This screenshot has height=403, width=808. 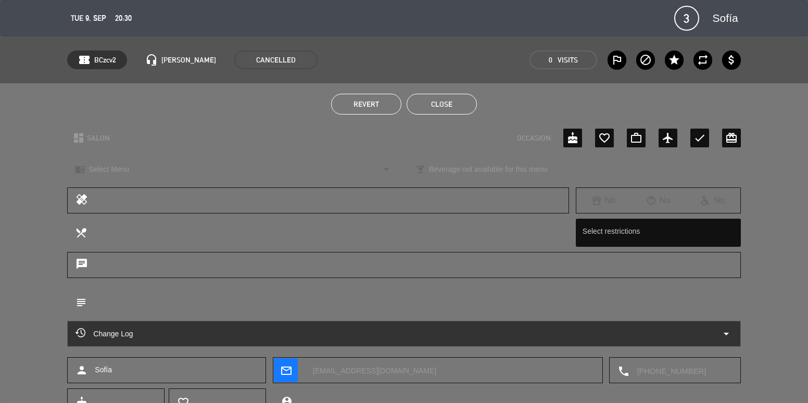 I want to click on button: Close, so click(x=441, y=104).